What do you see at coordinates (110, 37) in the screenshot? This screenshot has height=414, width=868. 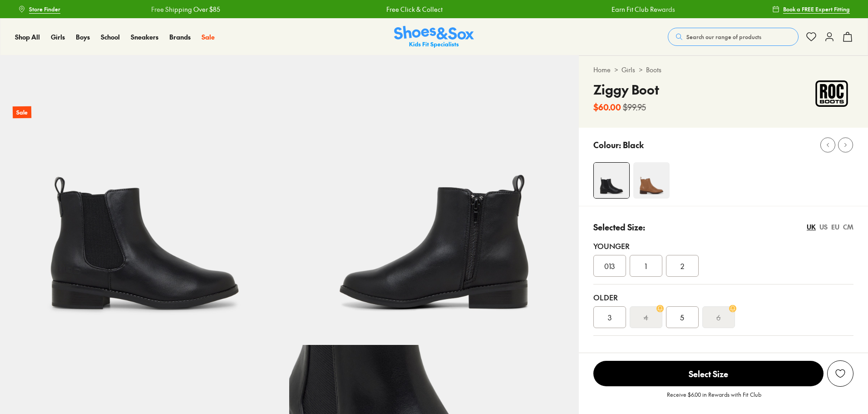 I see `a: School` at bounding box center [110, 37].